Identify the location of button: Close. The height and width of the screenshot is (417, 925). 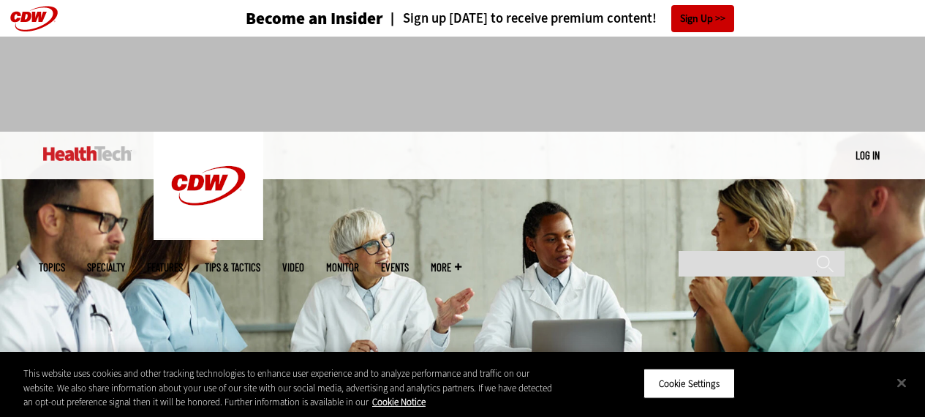
(902, 383).